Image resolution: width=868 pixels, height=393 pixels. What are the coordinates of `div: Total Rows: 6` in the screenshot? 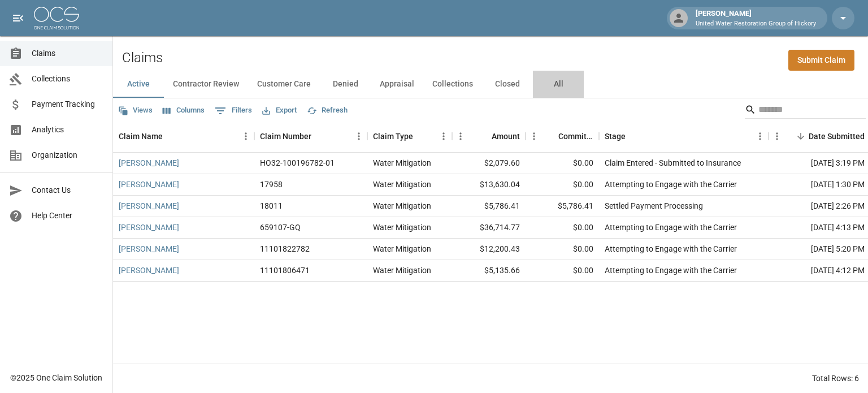 It's located at (835, 378).